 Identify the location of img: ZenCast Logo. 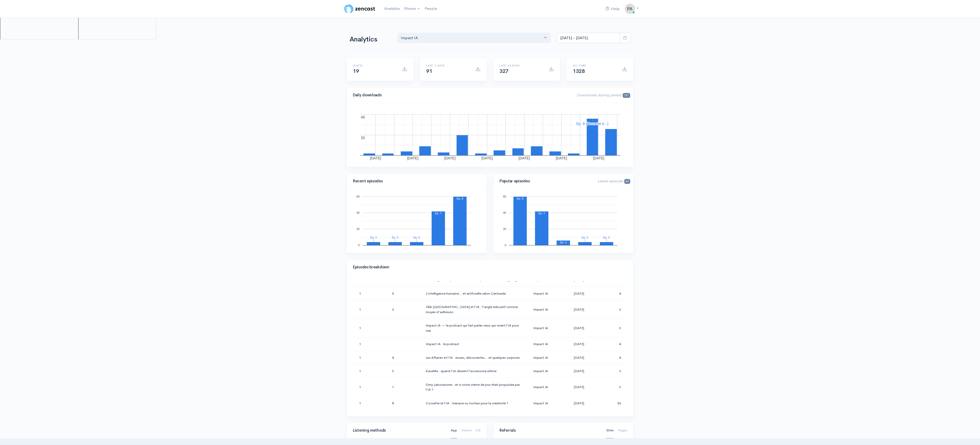
(360, 9).